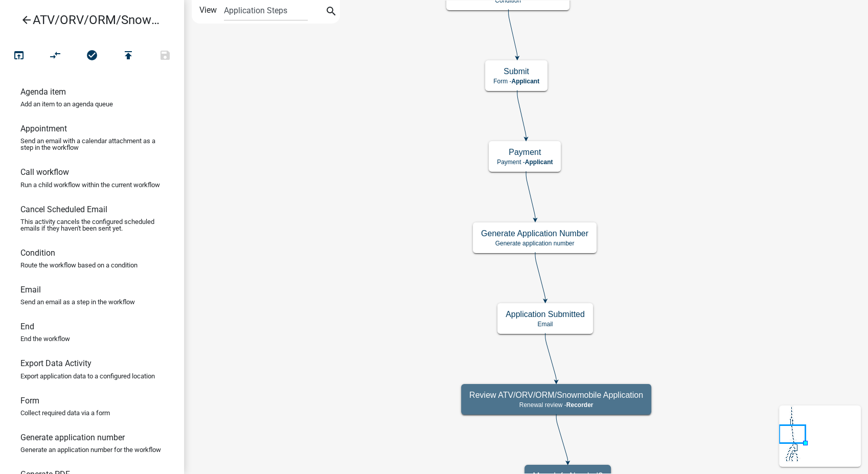 This screenshot has width=868, height=474. I want to click on h6: Generate application number, so click(72, 437).